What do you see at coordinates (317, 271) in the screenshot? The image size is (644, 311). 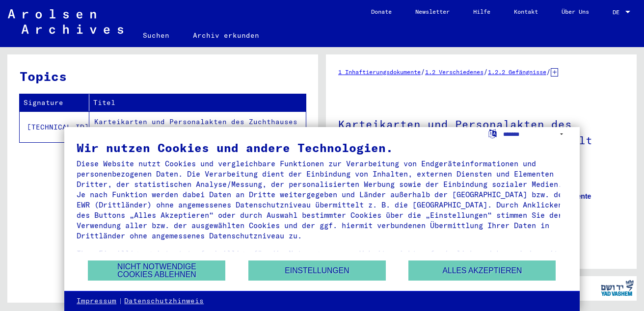 I see `button: Einstellungen` at bounding box center [317, 271].